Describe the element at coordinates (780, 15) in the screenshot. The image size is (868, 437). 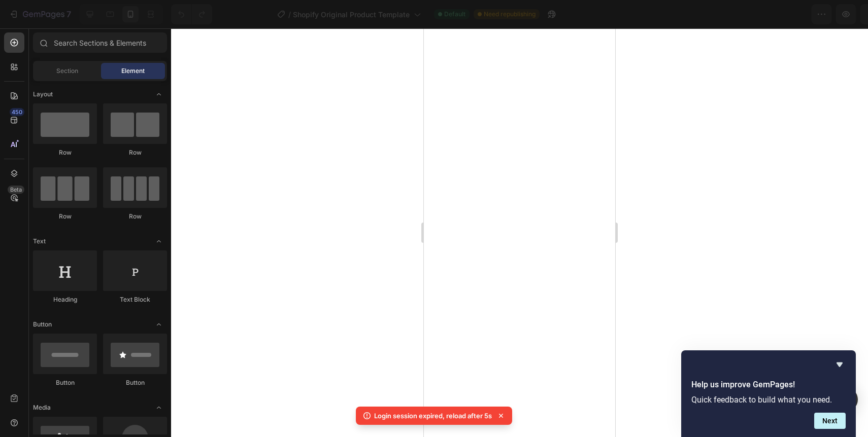
I see `button: Save` at that location.